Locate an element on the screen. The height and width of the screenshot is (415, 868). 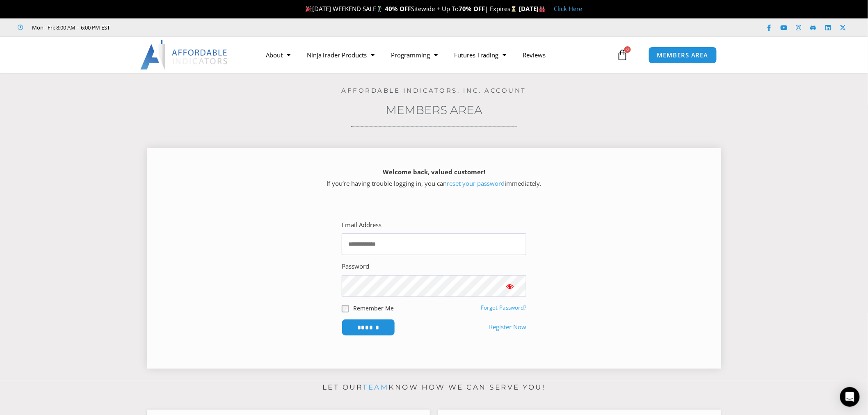
a: Register Now is located at coordinates (507, 328).